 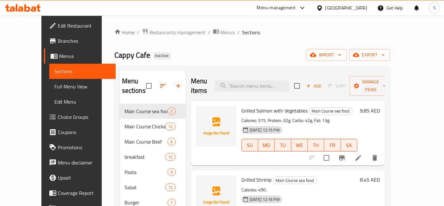 What do you see at coordinates (145, 157) in the screenshot?
I see `span: breakfast` at bounding box center [145, 157].